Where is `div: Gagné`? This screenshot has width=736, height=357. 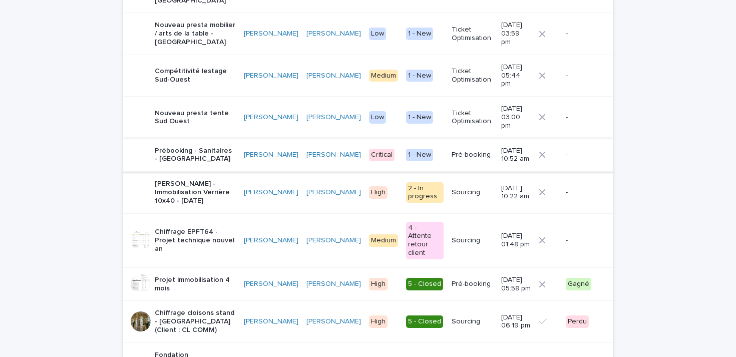 div: Gagné is located at coordinates (578, 284).